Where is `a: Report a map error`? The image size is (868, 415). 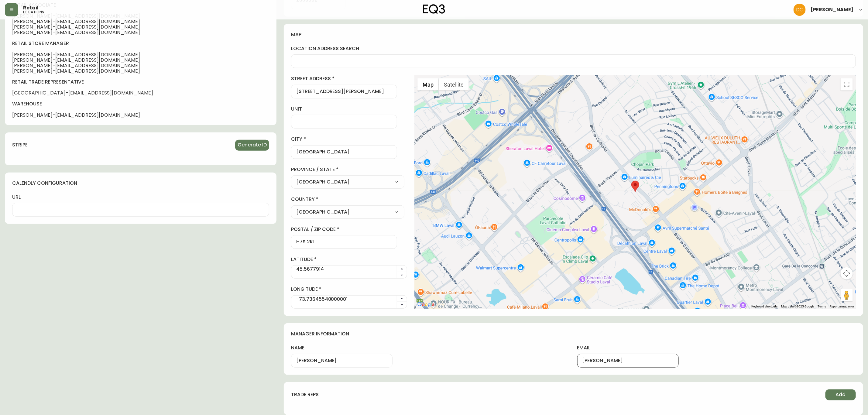 a: Report a map error is located at coordinates (842, 306).